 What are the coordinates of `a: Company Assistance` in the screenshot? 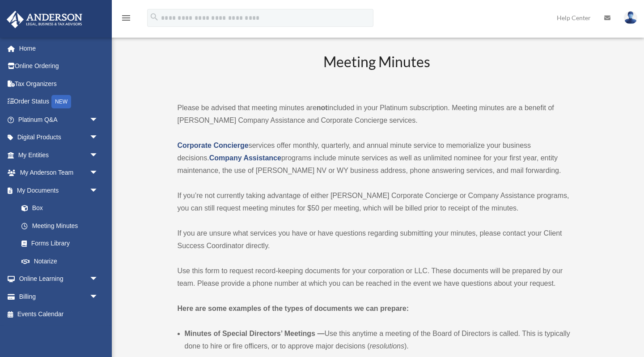 It's located at (245, 158).